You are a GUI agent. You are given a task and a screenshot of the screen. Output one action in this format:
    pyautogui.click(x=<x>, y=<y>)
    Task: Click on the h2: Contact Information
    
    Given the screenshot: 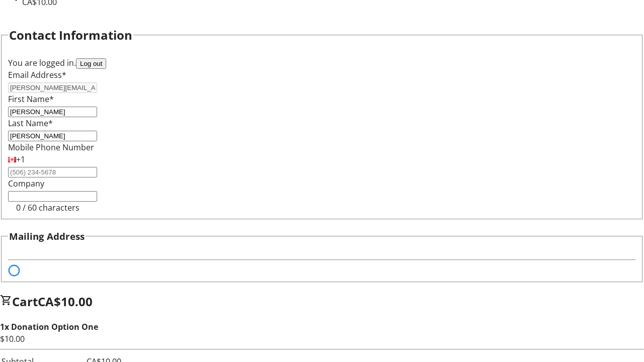 What is the action you would take?
    pyautogui.click(x=71, y=35)
    